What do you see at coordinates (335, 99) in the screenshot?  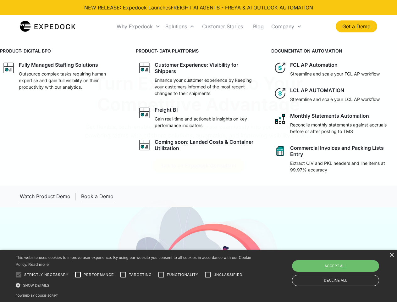 I see `p: Streamline and scale your LCL AP workflow` at bounding box center [335, 99].